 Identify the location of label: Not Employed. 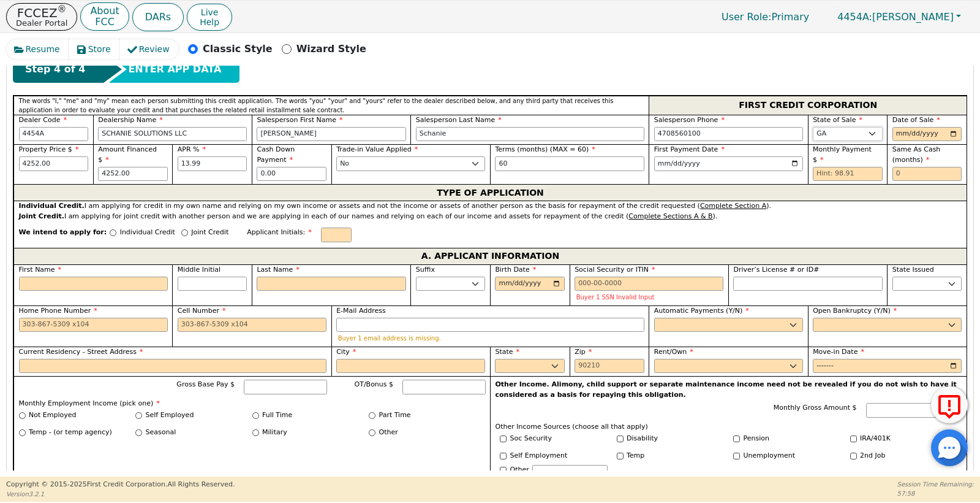
(52, 415).